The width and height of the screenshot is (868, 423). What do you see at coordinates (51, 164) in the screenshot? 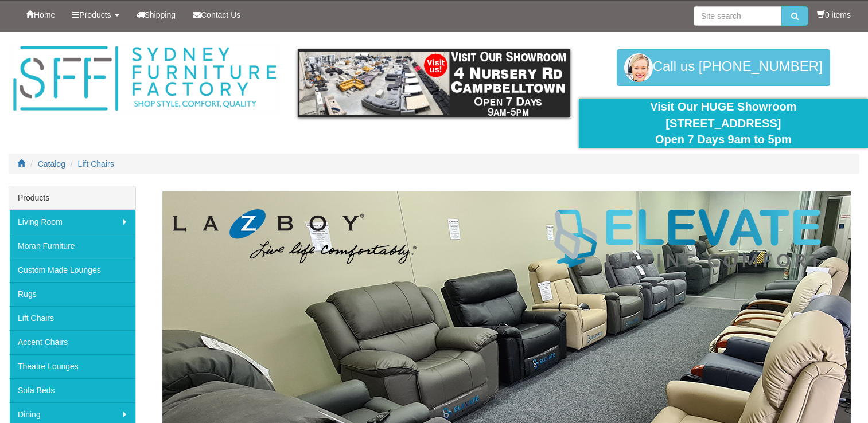
I see `span: Catalog` at bounding box center [51, 164].